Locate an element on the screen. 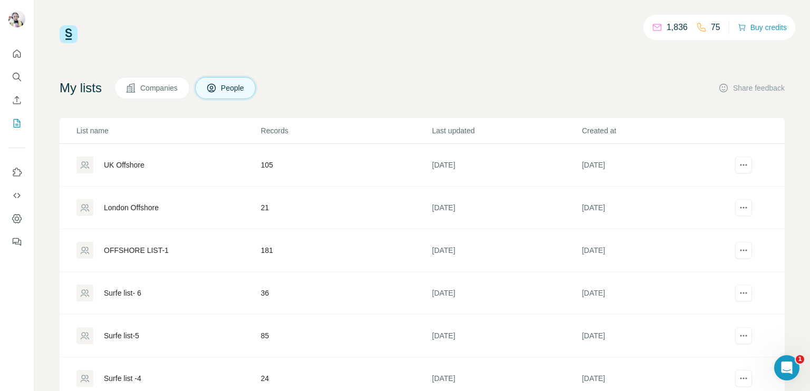  td: 36 is located at coordinates (346, 293).